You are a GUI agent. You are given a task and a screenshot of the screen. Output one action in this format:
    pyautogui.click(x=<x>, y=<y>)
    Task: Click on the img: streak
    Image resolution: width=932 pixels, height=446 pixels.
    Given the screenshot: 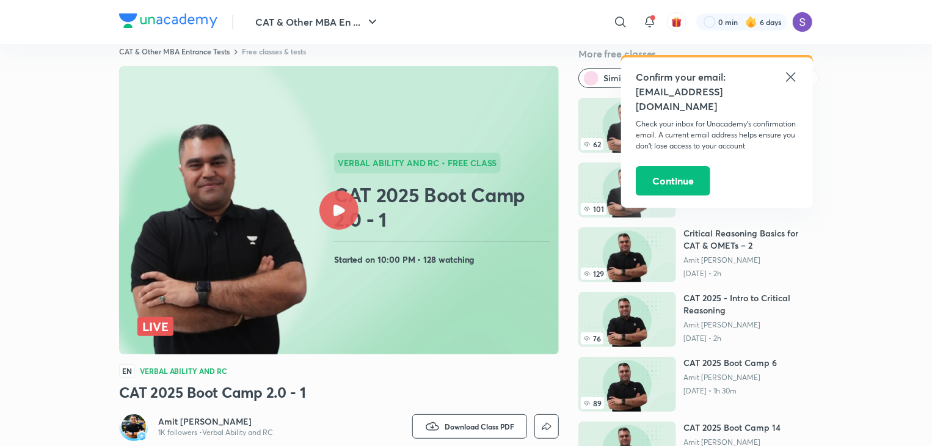 What is the action you would take?
    pyautogui.click(x=751, y=22)
    